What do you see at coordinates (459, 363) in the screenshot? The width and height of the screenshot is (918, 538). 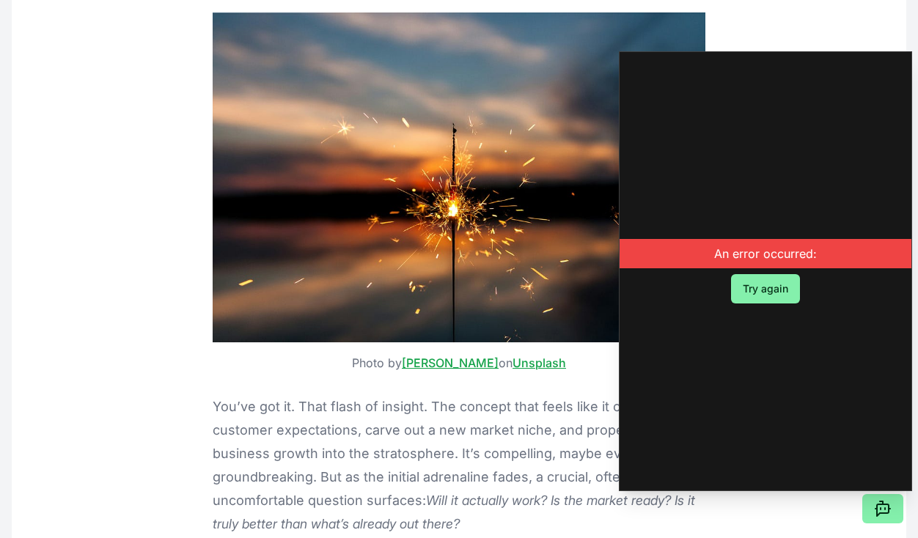 I see `figcaption: Photo by on` at bounding box center [459, 363].